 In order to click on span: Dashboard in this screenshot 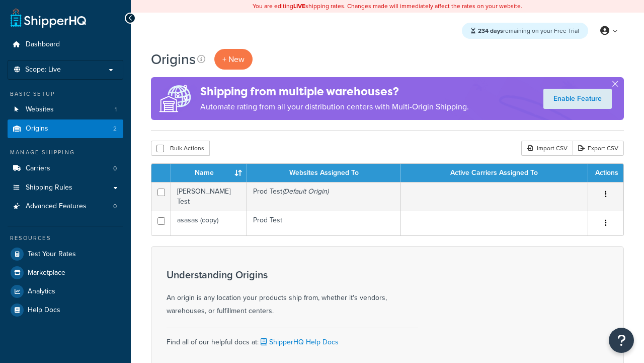, I will do `click(43, 44)`.